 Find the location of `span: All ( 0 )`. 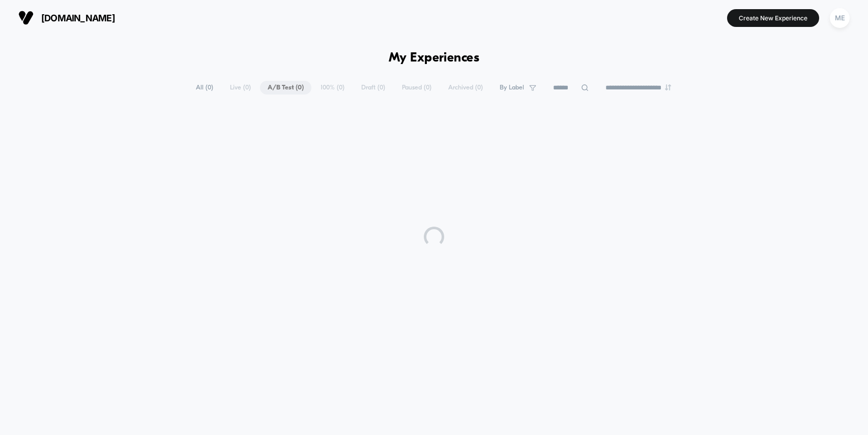

span: All ( 0 ) is located at coordinates (204, 88).